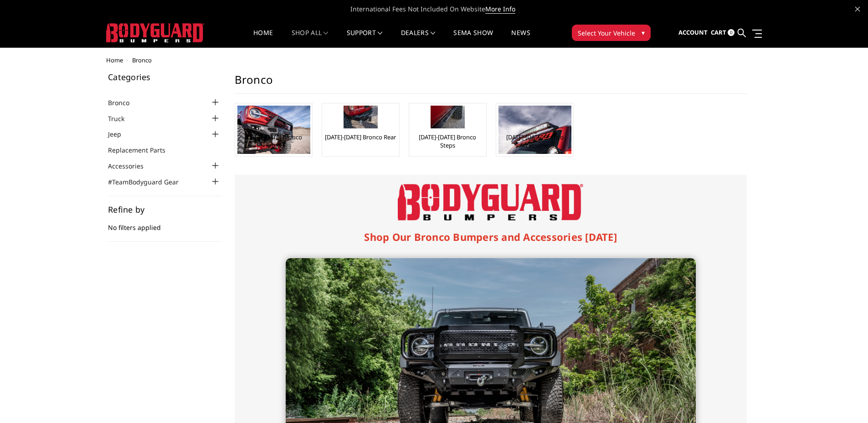  I want to click on a: Dealers, so click(418, 39).